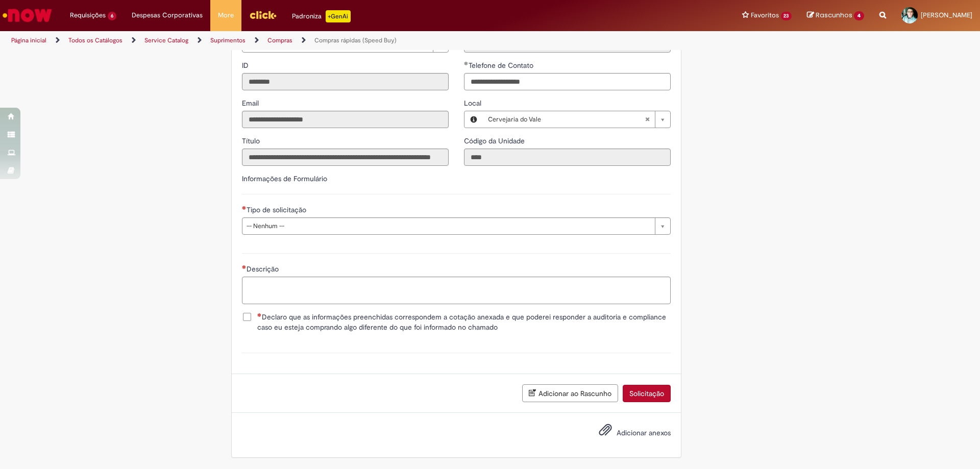 This screenshot has width=980, height=469. What do you see at coordinates (246, 65) in the screenshot?
I see `span: Somente leitura - ID` at bounding box center [246, 65].